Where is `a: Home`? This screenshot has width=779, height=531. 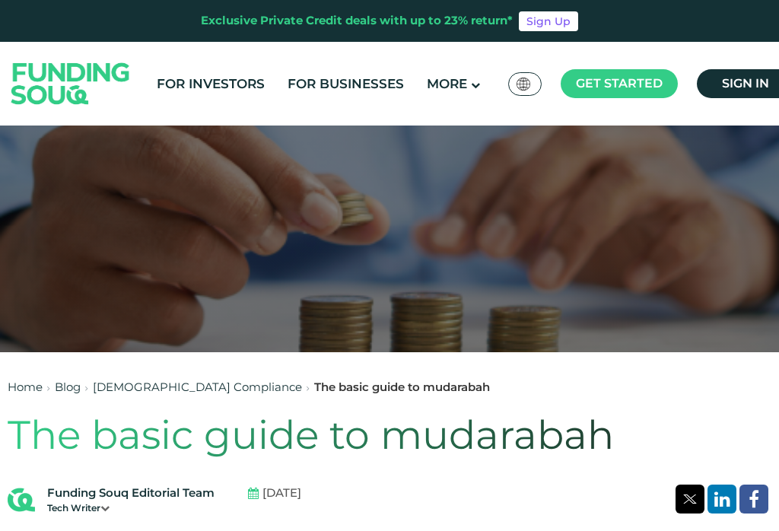
a: Home is located at coordinates (25, 387).